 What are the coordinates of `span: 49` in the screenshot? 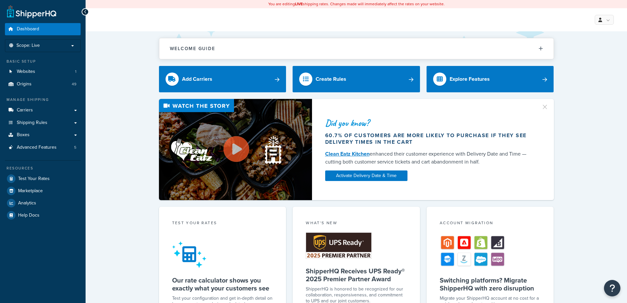 It's located at (74, 84).